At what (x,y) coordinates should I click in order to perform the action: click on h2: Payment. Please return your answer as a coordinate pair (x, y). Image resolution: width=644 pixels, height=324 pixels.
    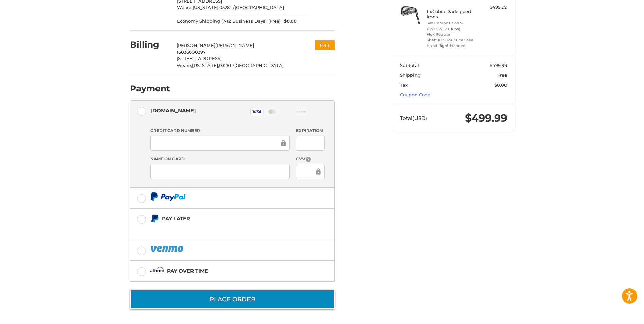
    Looking at the image, I should click on (150, 88).